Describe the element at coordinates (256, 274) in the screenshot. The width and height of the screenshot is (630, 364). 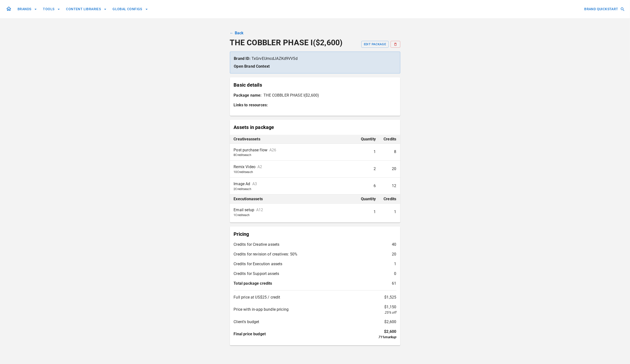
I see `p: Credits for Support assets` at that location.